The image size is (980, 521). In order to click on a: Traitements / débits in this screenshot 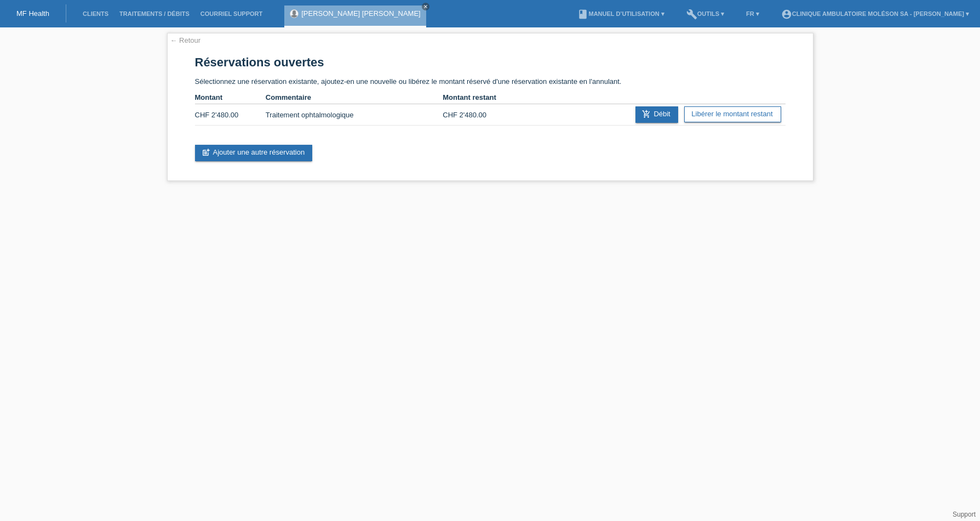, I will do `click(154, 13)`.